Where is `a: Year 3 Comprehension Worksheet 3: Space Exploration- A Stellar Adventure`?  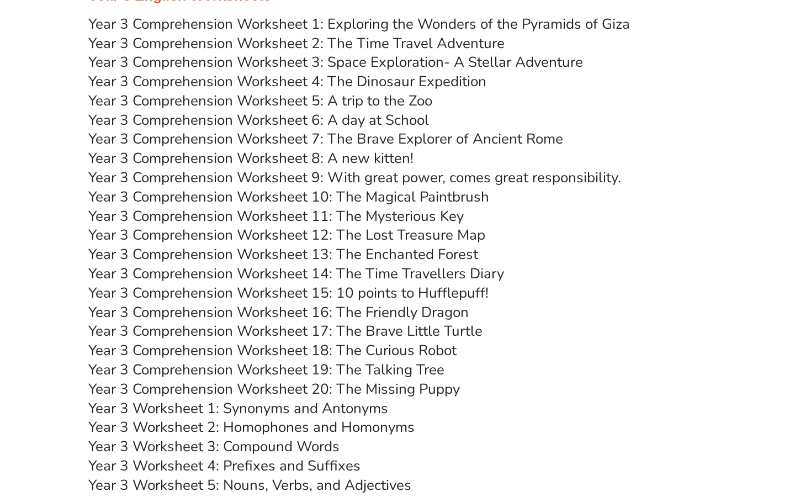 a: Year 3 Comprehension Worksheet 3: Space Exploration- A Stellar Adventure is located at coordinates (336, 62).